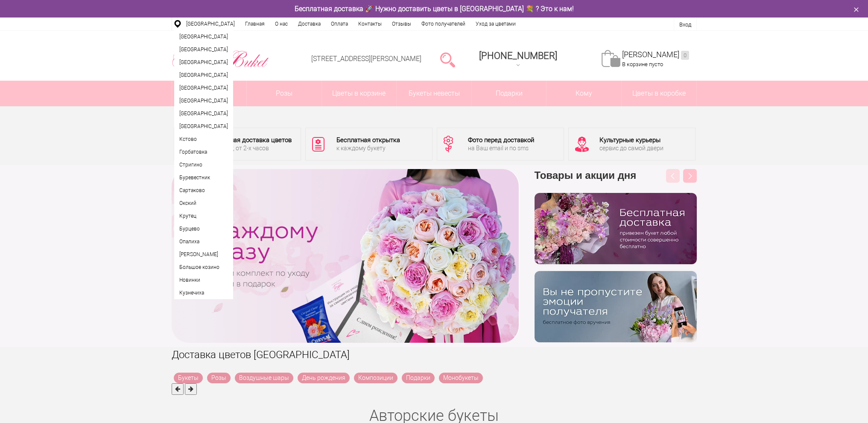 The height and width of the screenshot is (423, 868). Describe the element at coordinates (204, 203) in the screenshot. I see `a: Окский` at that location.